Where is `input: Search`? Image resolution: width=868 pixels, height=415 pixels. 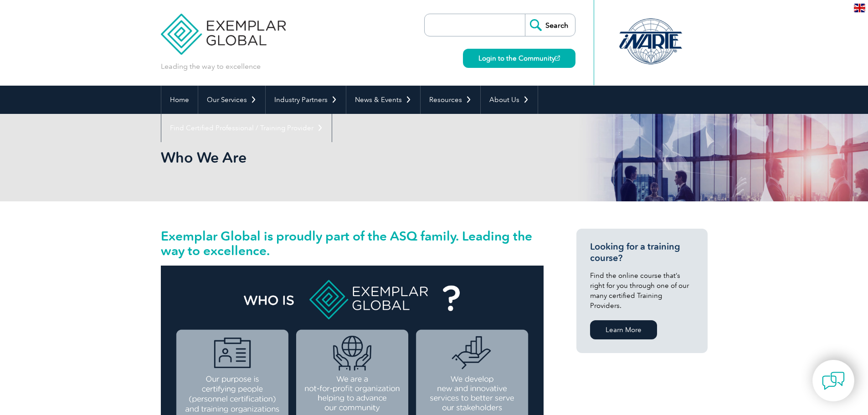
input: Search is located at coordinates (550, 25).